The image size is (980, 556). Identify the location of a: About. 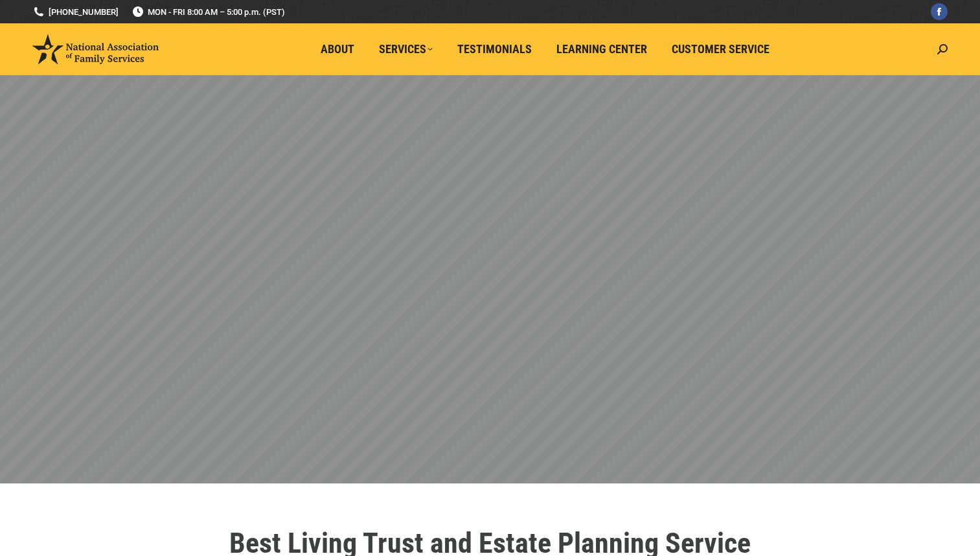
(337, 49).